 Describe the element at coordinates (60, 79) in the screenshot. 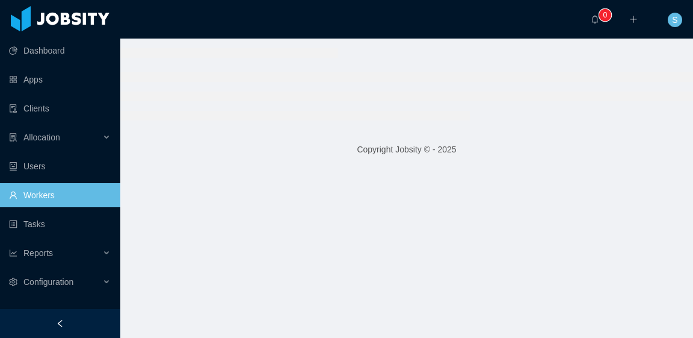

I see `a: icon: appstoreApps` at that location.